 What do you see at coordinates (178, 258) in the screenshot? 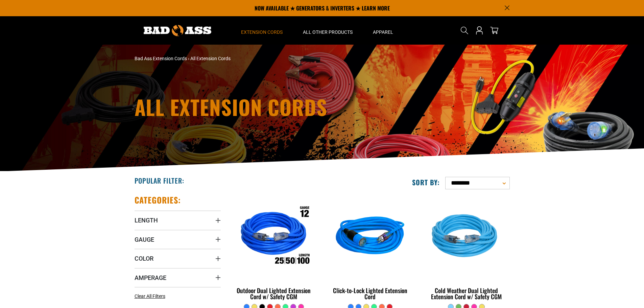
I see `summary: Color` at bounding box center [178, 258].